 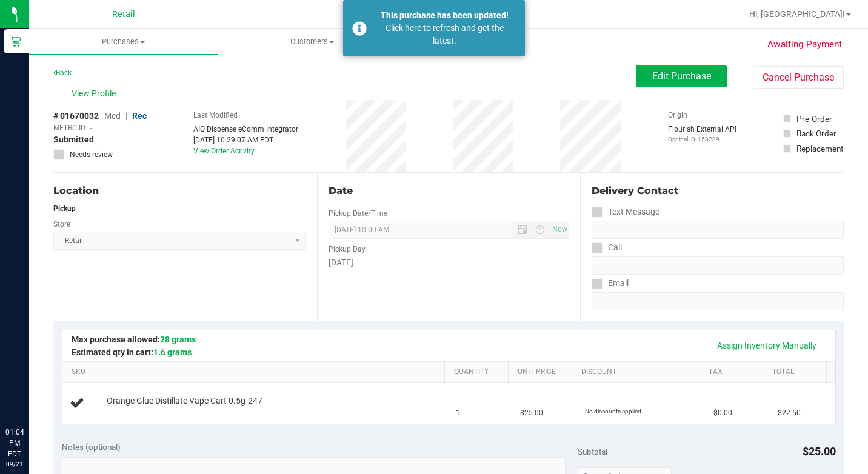 I want to click on span: Rec, so click(x=140, y=116).